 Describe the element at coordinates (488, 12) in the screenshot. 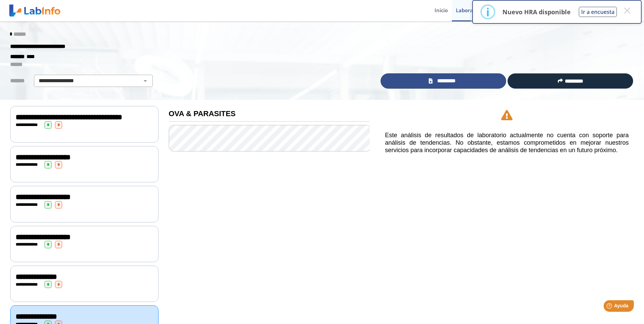

I see `div: i` at that location.